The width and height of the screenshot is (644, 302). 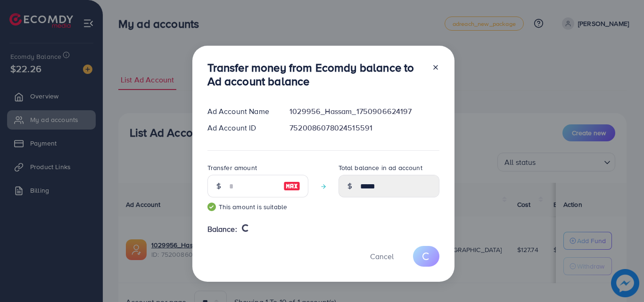 I want to click on div: Ad Account Name, so click(x=241, y=111).